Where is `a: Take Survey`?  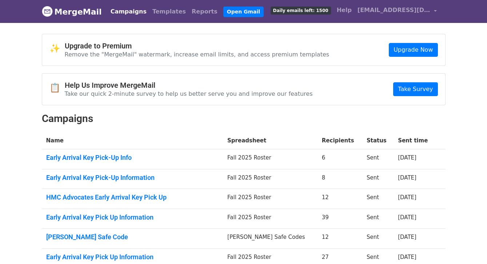 a: Take Survey is located at coordinates (415, 89).